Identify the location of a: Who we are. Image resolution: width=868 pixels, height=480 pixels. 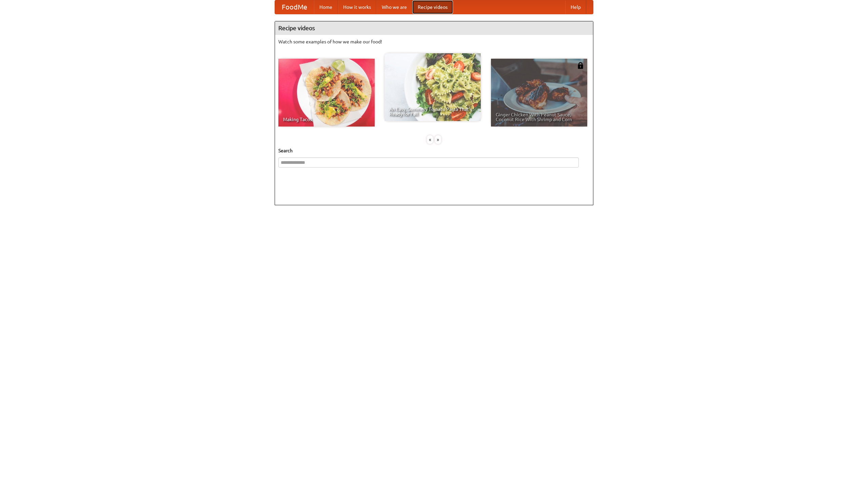
(395, 7).